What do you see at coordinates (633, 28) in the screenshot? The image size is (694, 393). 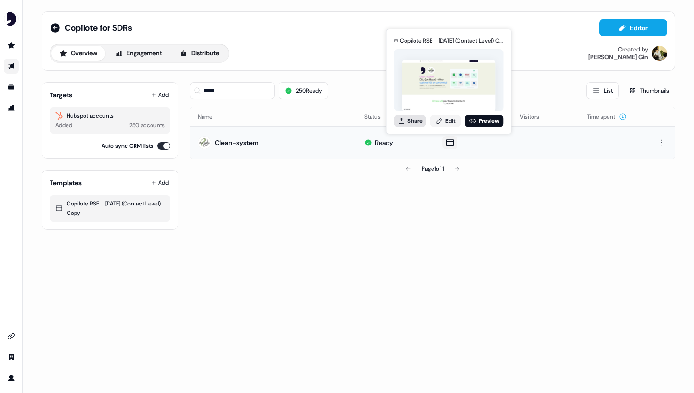 I see `button: Editor` at bounding box center [633, 28].